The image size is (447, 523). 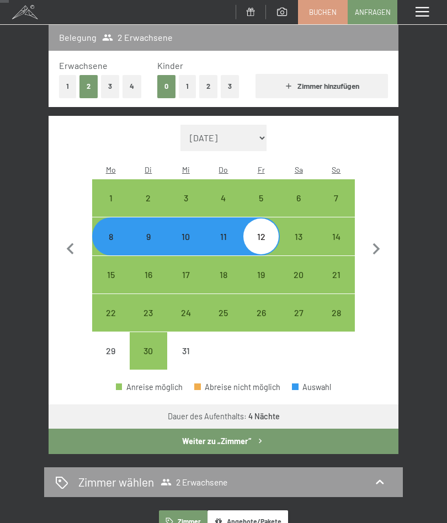 I want to click on abbr: Mittwoch, so click(x=186, y=169).